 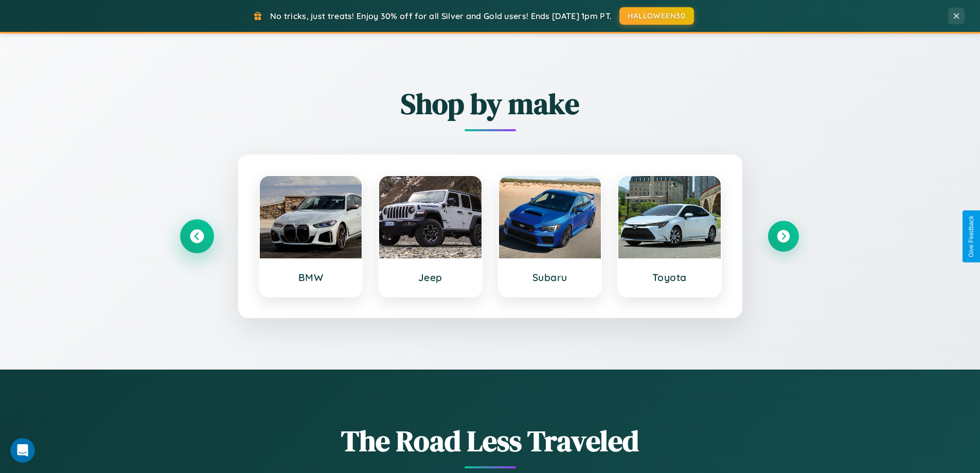 What do you see at coordinates (550, 277) in the screenshot?
I see `h3: Subaru` at bounding box center [550, 277].